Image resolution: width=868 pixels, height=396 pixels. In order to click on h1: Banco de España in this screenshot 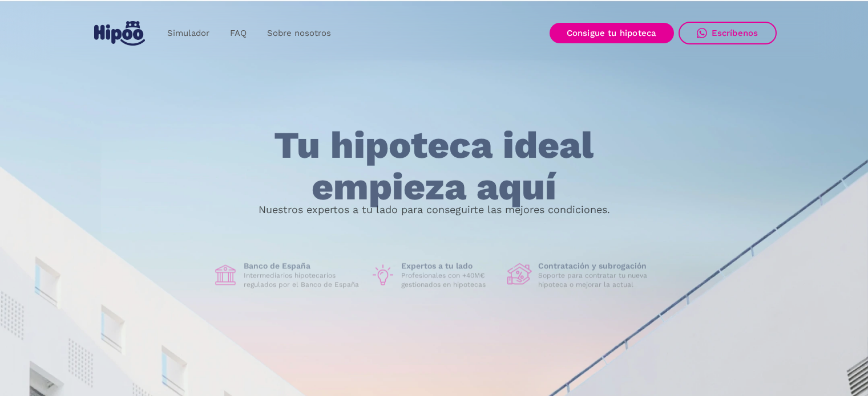, I will do `click(302, 266)`.